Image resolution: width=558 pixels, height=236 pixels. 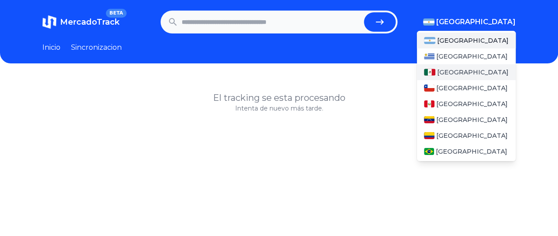 What do you see at coordinates (51, 48) in the screenshot?
I see `a: Inicio` at bounding box center [51, 48].